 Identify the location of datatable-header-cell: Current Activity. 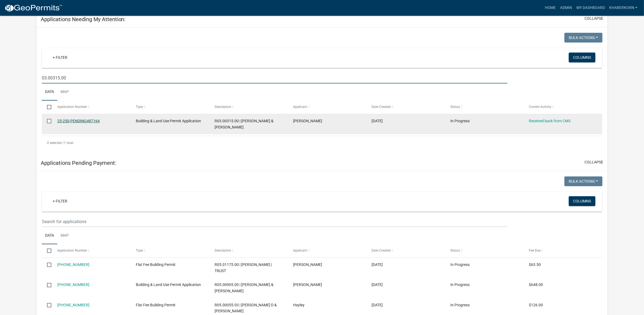
(563, 107).